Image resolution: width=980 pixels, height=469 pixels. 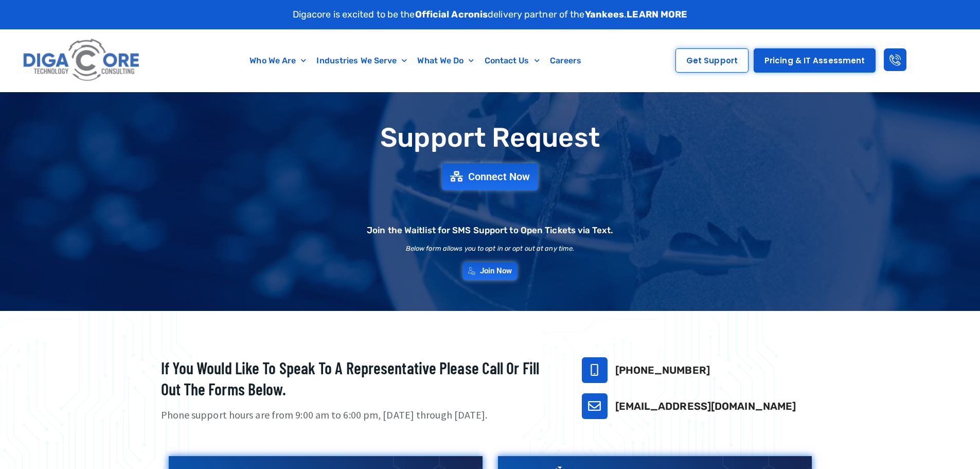 I want to click on span: Get Support, so click(x=712, y=60).